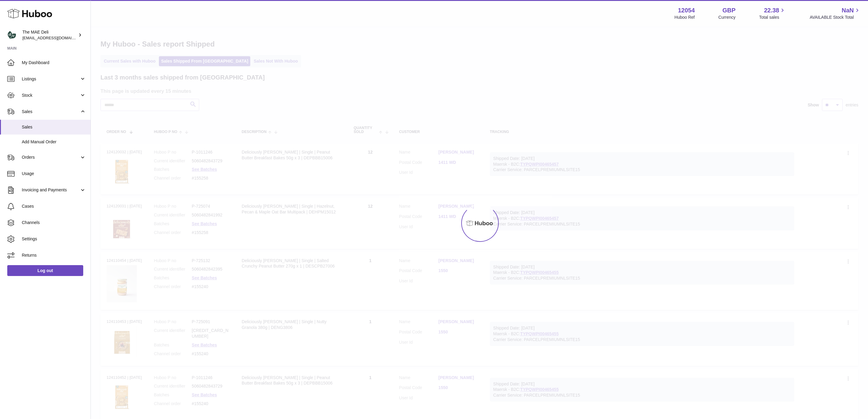 The height and width of the screenshot is (419, 868). Describe the element at coordinates (772, 10) in the screenshot. I see `span: 22.38` at that location.